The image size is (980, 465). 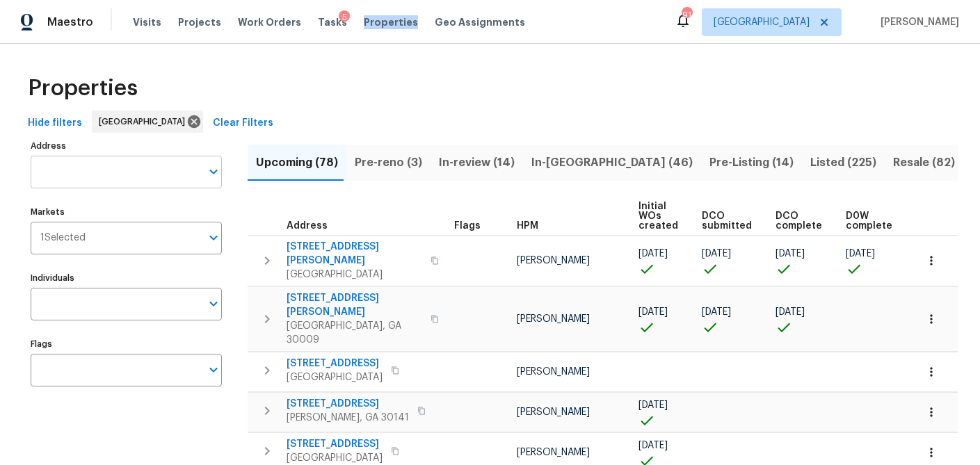 What do you see at coordinates (751, 162) in the screenshot?
I see `span: Pre-Listing (14)` at bounding box center [751, 162].